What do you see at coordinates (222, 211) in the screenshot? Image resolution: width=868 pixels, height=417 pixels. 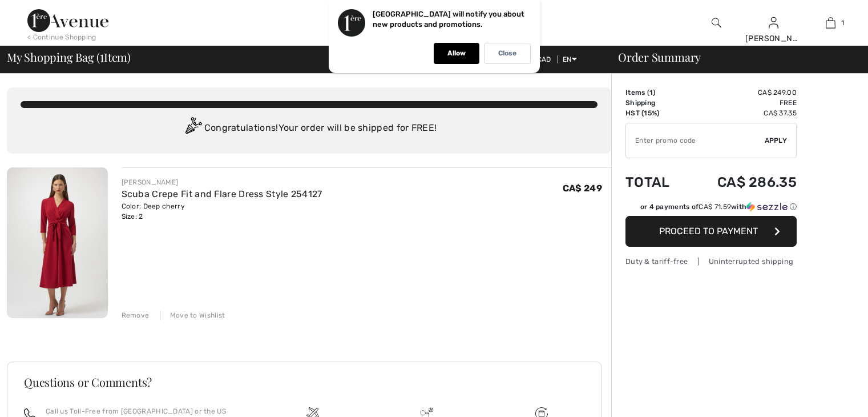 I see `div: Color: Deep cherry Size: 2` at bounding box center [222, 211].